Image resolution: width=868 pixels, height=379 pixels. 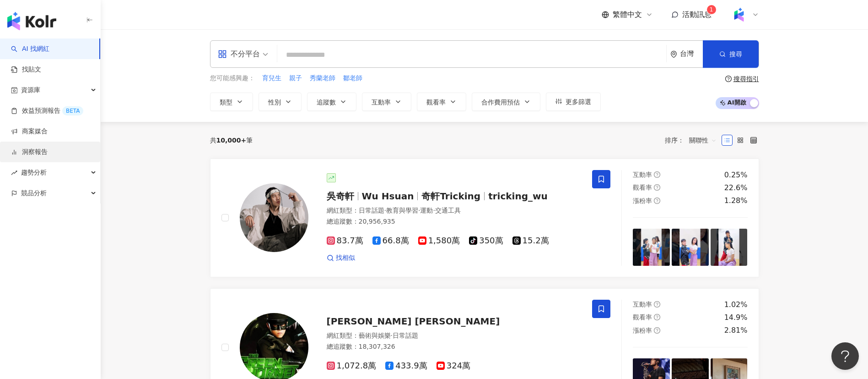 What do you see at coordinates (272, 78) in the screenshot?
I see `span: 育兒生` at bounding box center [272, 78].